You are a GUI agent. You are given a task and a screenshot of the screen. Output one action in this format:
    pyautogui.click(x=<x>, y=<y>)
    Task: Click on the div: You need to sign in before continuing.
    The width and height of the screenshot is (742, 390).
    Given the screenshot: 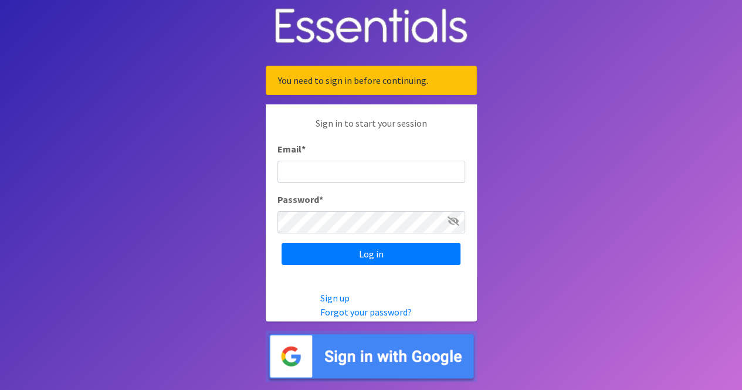 What is the action you would take?
    pyautogui.click(x=371, y=80)
    